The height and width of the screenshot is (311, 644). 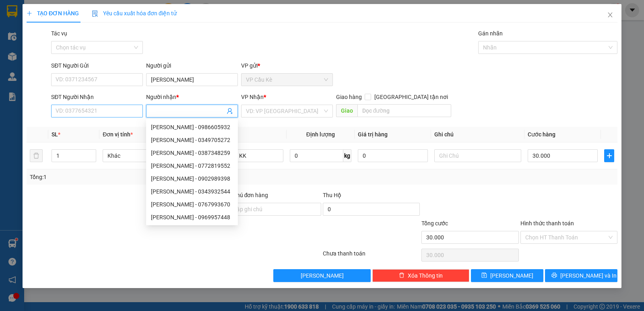 I want to click on div: kim anh - 0986605932, so click(x=192, y=127).